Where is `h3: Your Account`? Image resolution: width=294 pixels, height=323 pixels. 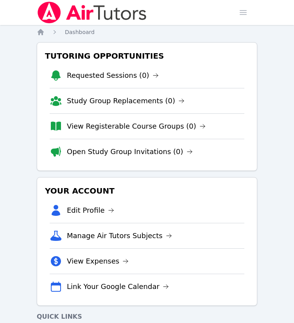 h3: Your Account is located at coordinates (147, 191).